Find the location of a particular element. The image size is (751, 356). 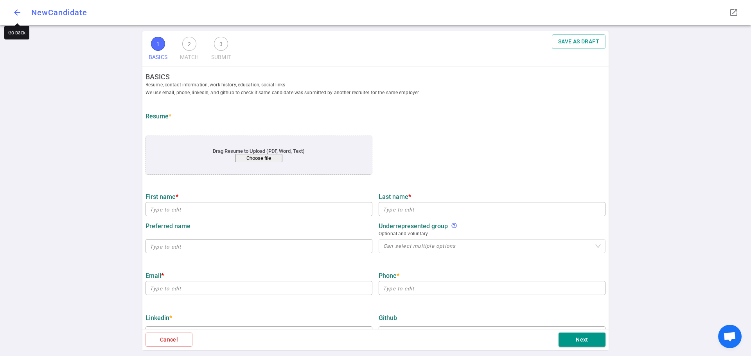

strong: LinkedIn is located at coordinates (159, 318).